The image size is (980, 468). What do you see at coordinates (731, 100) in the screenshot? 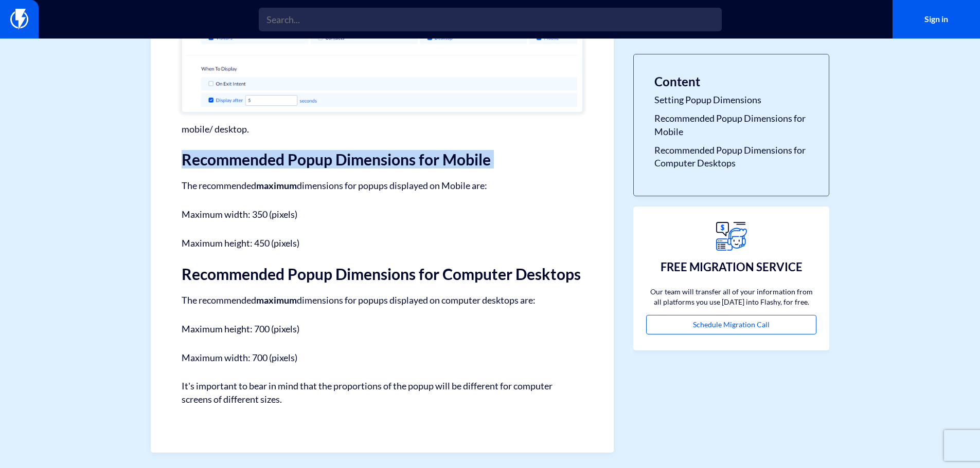
I see `a: Setting Popup Dimensions` at bounding box center [731, 100].